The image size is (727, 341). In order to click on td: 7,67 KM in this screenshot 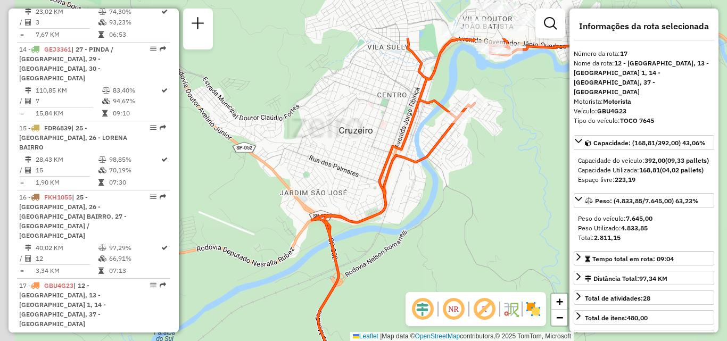, I will do `click(67, 35)`.